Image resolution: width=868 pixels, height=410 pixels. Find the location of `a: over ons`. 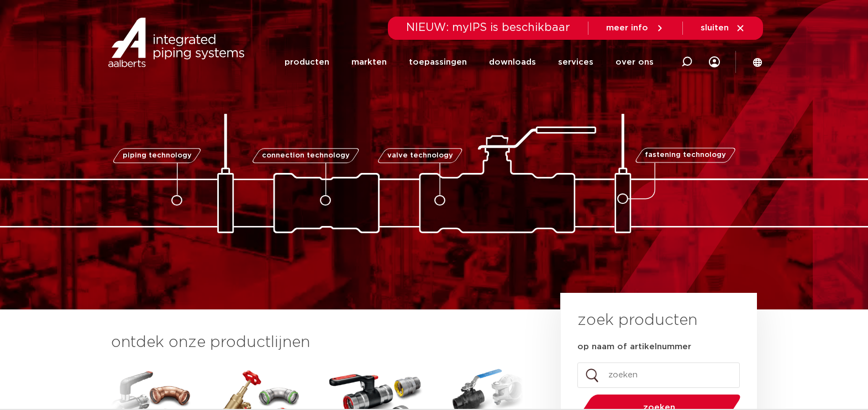

a: over ons is located at coordinates (635, 62).